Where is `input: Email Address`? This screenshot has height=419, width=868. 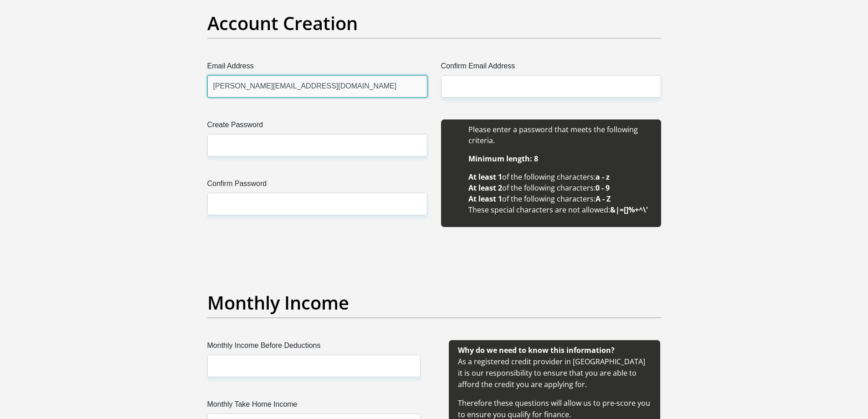 input: Email Address is located at coordinates (317, 86).